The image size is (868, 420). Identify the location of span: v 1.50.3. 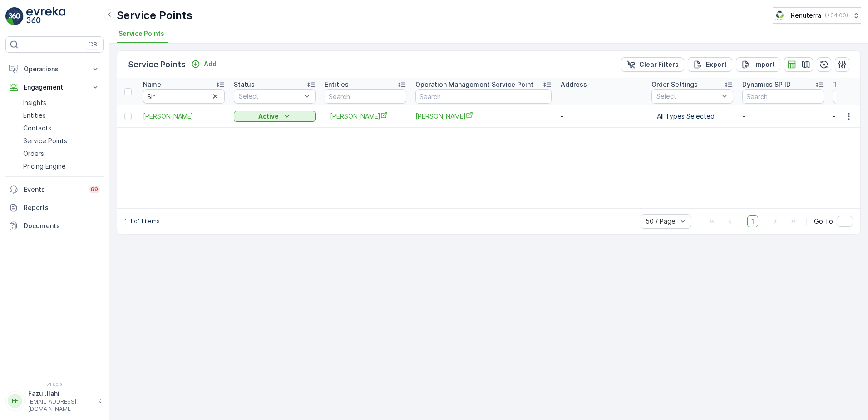
(55, 384).